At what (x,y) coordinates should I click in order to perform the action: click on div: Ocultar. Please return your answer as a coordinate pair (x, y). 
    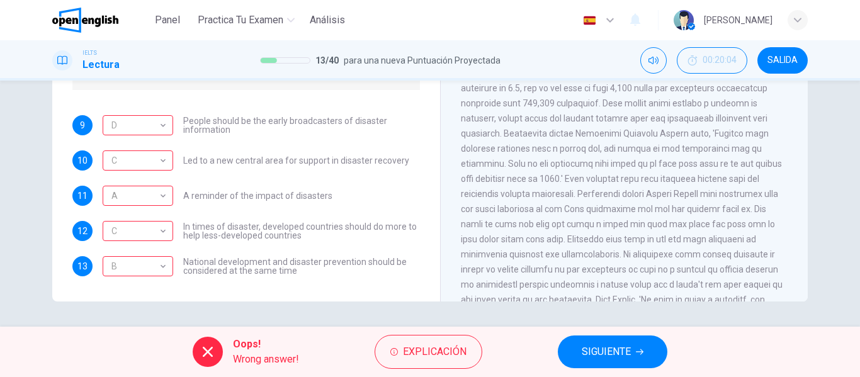
    Looking at the image, I should click on (712, 60).